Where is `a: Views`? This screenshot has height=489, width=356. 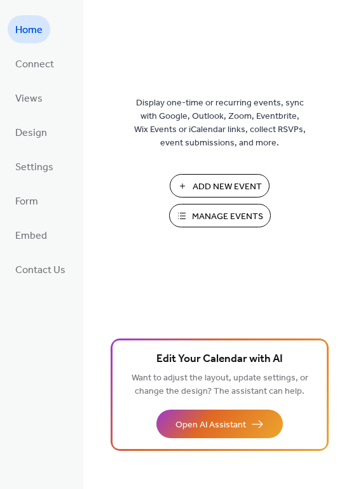 a: Views is located at coordinates (29, 98).